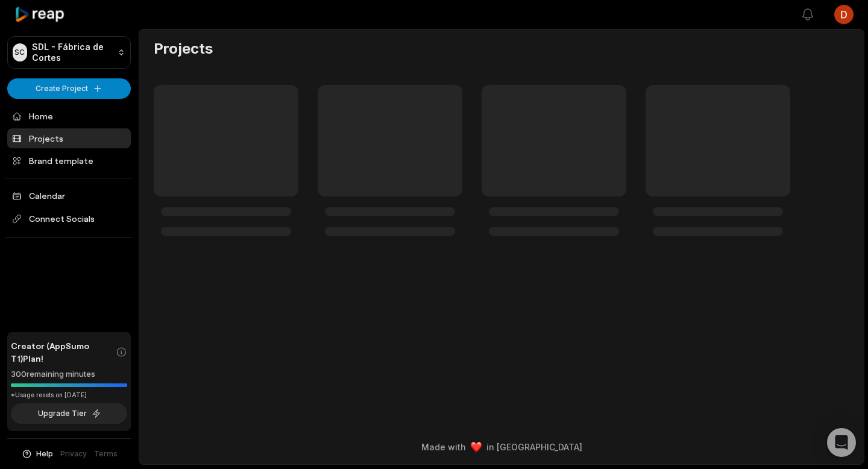 The height and width of the screenshot is (469, 868). What do you see at coordinates (64, 352) in the screenshot?
I see `span: Creator (AppSumo T1) Plan!` at bounding box center [64, 352].